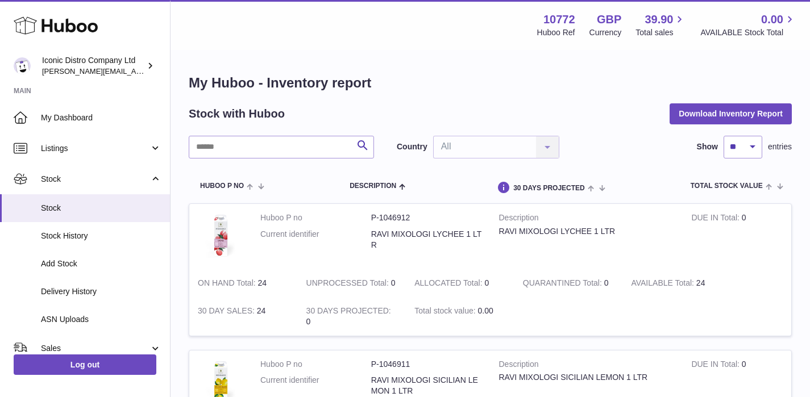  I want to click on dd: P-1046911, so click(426, 364).